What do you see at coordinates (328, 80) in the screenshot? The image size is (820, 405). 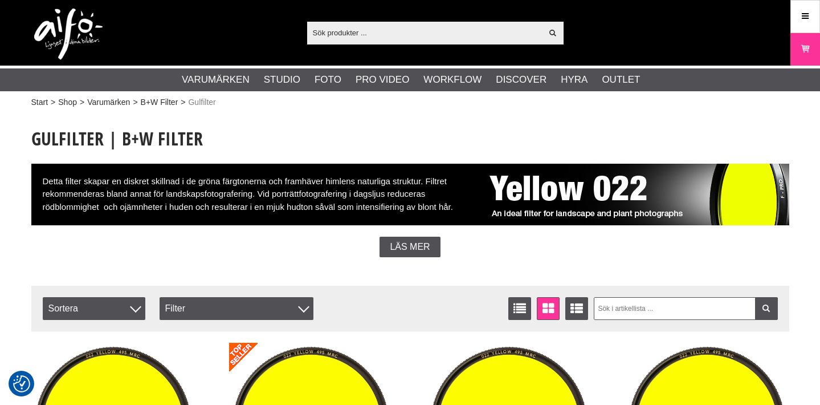 I see `a: Foto` at bounding box center [328, 80].